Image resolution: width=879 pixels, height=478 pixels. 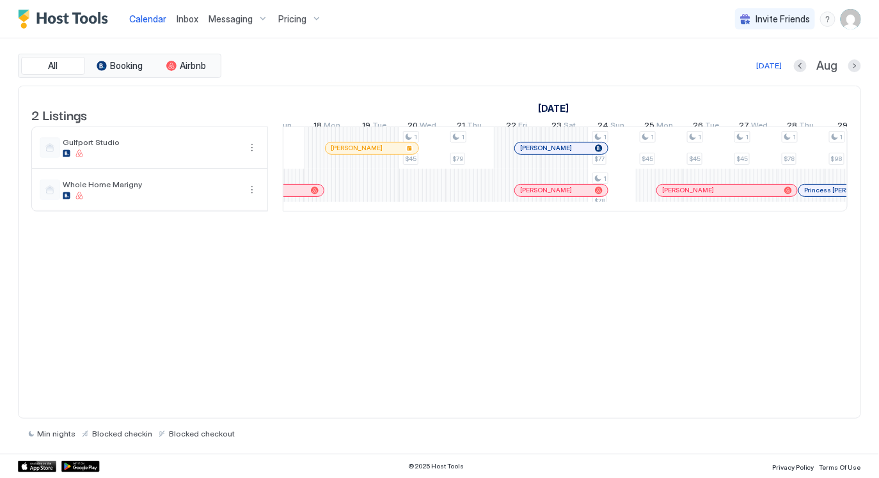 I want to click on span: Terms Of Use, so click(x=840, y=468).